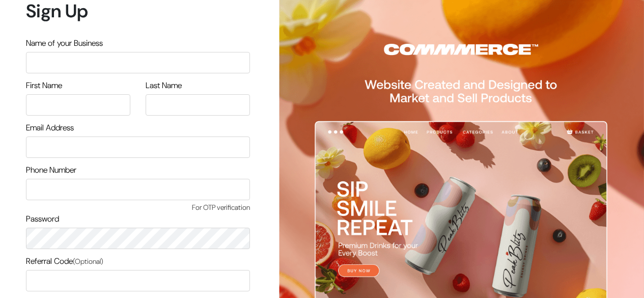 The image size is (644, 298). I want to click on label: Password, so click(42, 218).